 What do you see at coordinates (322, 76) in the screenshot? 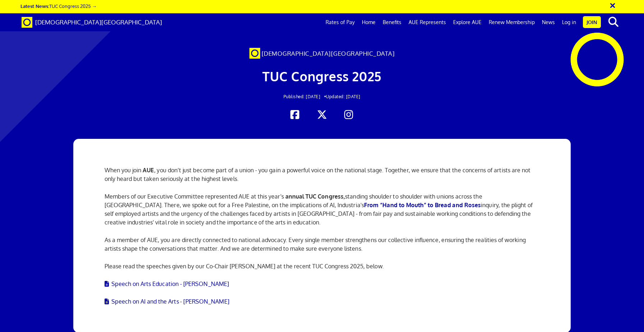
I see `span: TUC Congress 2025` at bounding box center [322, 76].